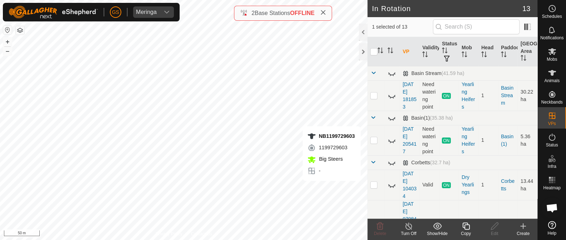  I want to click on span: Notifications, so click(552, 38).